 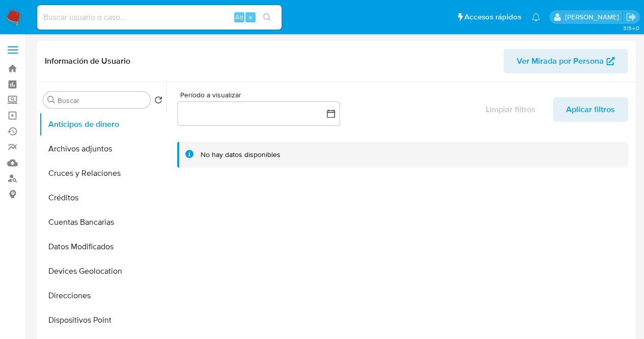 I want to click on h1: Información de Usuario, so click(x=87, y=61).